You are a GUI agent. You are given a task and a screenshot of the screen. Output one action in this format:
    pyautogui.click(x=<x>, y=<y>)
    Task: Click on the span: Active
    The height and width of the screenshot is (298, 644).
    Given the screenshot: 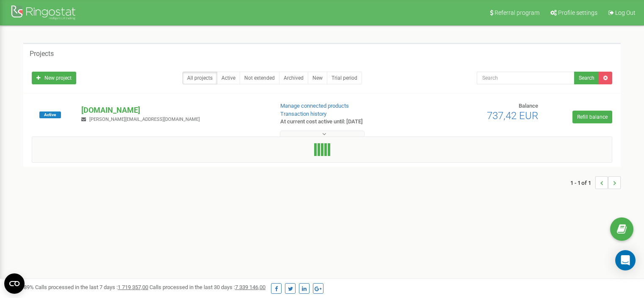 What is the action you would take?
    pyautogui.click(x=50, y=115)
    